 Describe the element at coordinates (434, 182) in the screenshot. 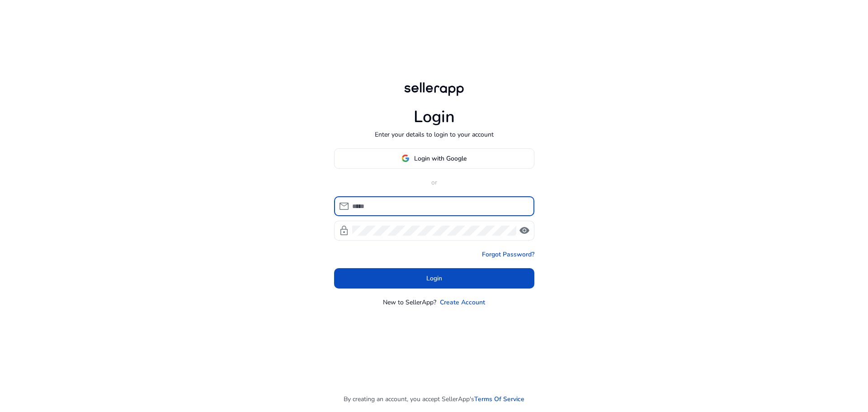

I see `p: or` at that location.